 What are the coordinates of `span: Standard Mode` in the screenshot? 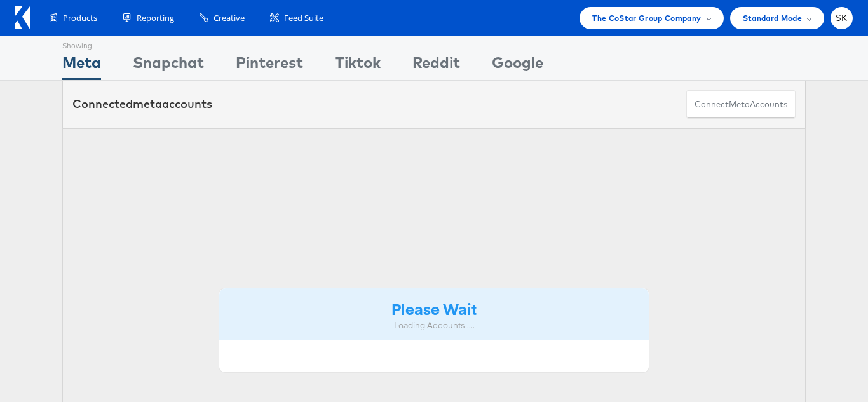 It's located at (772, 18).